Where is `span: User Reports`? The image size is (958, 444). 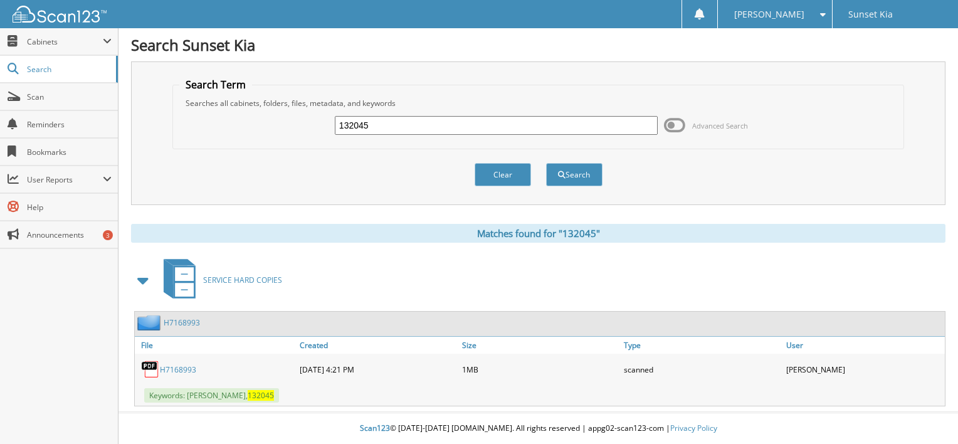 span: User Reports is located at coordinates (65, 179).